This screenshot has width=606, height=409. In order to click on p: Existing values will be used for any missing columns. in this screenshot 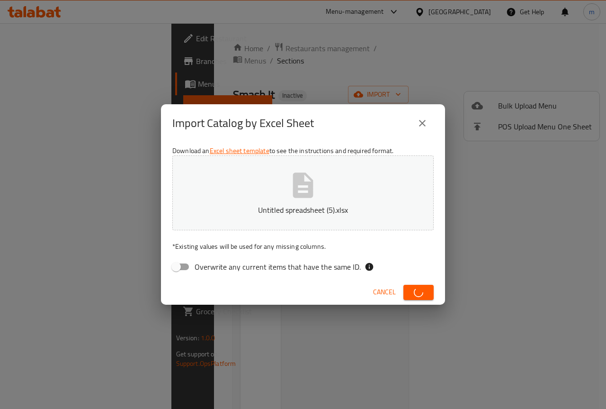, I will do `click(303, 246)`.